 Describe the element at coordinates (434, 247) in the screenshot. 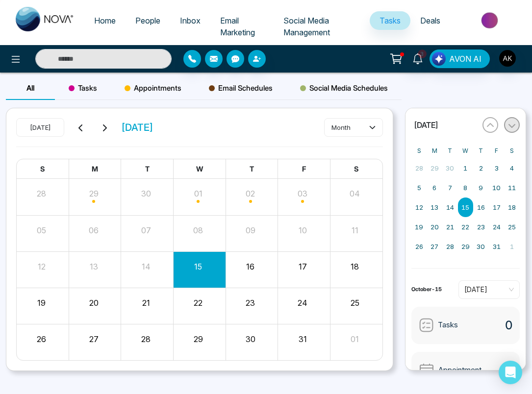

I see `button: October 27, 2025` at that location.